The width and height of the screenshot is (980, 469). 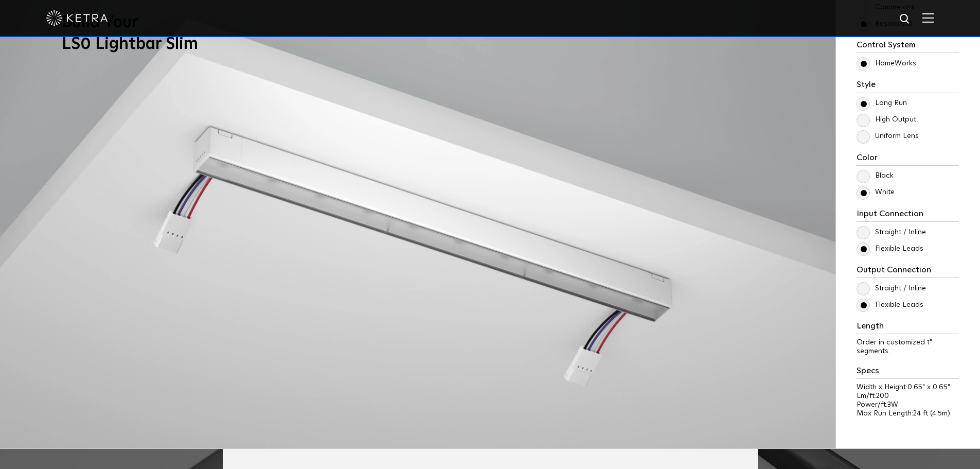 I want to click on h3: Length, so click(x=908, y=328).